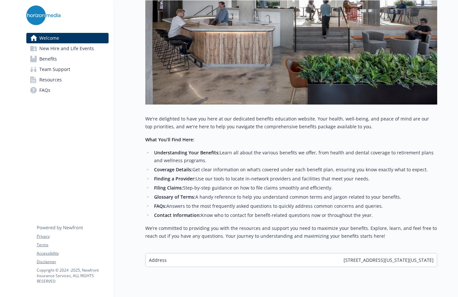 The image size is (458, 297). What do you see at coordinates (72, 244) in the screenshot?
I see `a: Terms` at bounding box center [72, 244].